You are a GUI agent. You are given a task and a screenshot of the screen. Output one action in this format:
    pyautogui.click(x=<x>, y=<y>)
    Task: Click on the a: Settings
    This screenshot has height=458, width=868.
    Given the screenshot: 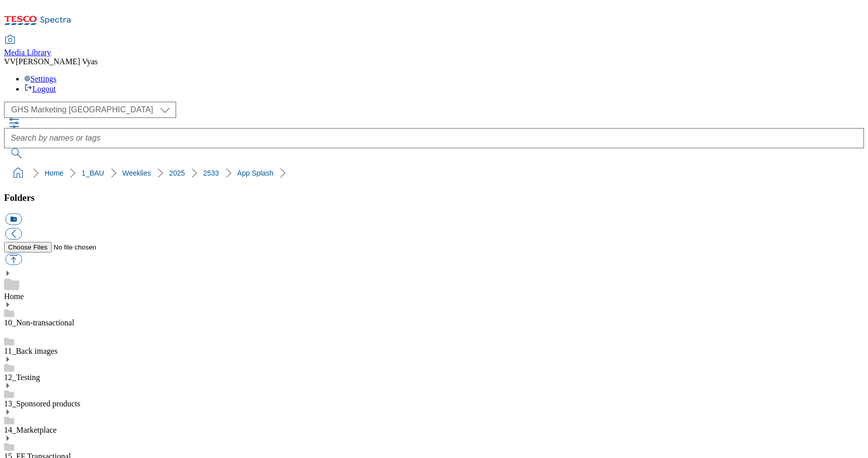 What is the action you would take?
    pyautogui.click(x=41, y=78)
    